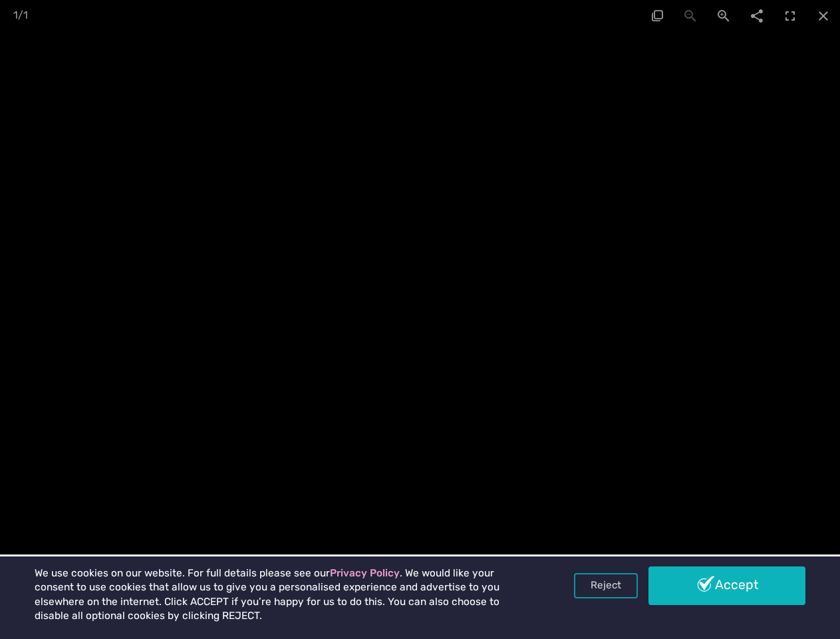 The height and width of the screenshot is (639, 840). I want to click on a: Reject, so click(606, 586).